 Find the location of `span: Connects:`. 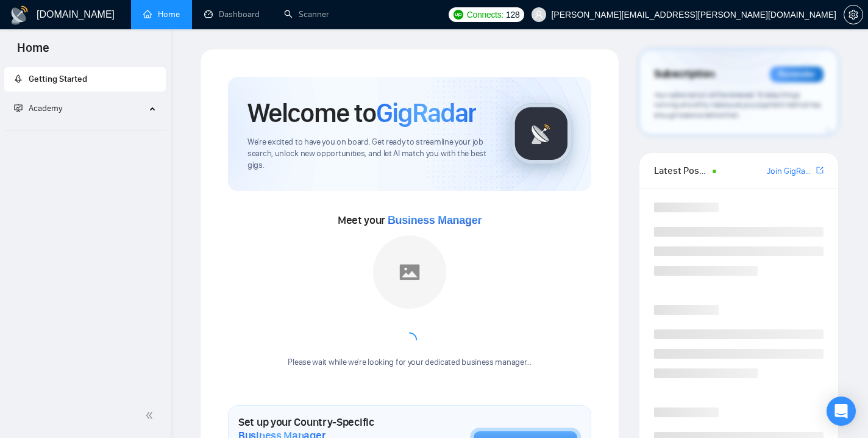

span: Connects: is located at coordinates (486, 14).